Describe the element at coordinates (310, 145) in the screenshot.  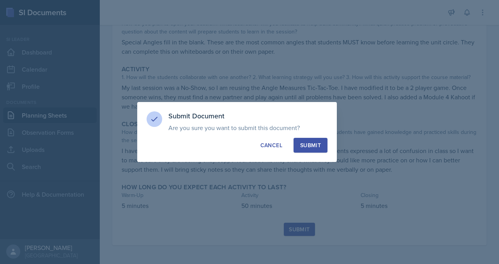
I see `button: Submit` at that location.